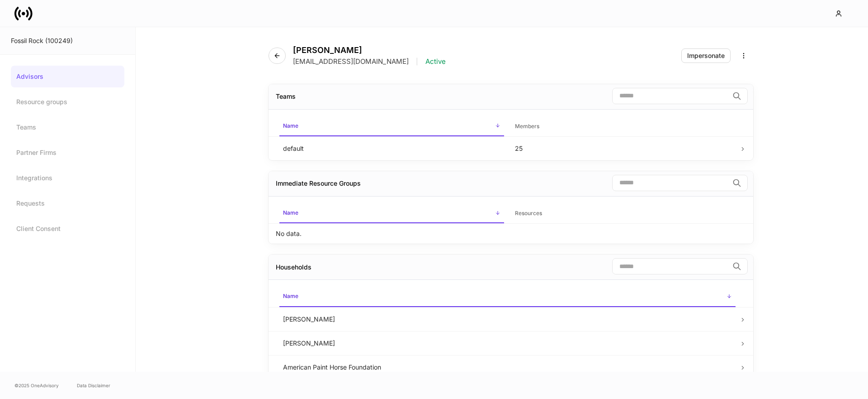  Describe the element at coordinates (507, 367) in the screenshot. I see `td: American Paint Horse Foundation` at that location.